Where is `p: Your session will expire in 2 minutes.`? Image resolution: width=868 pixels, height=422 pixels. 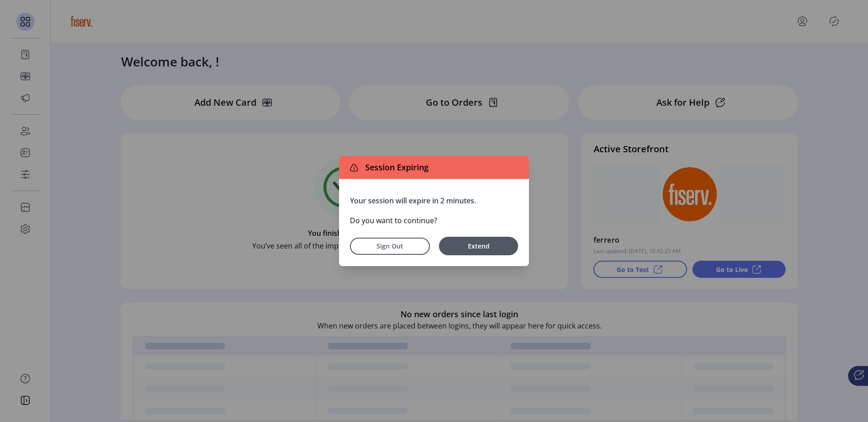
p: Your session will expire in 2 minutes. is located at coordinates (434, 201).